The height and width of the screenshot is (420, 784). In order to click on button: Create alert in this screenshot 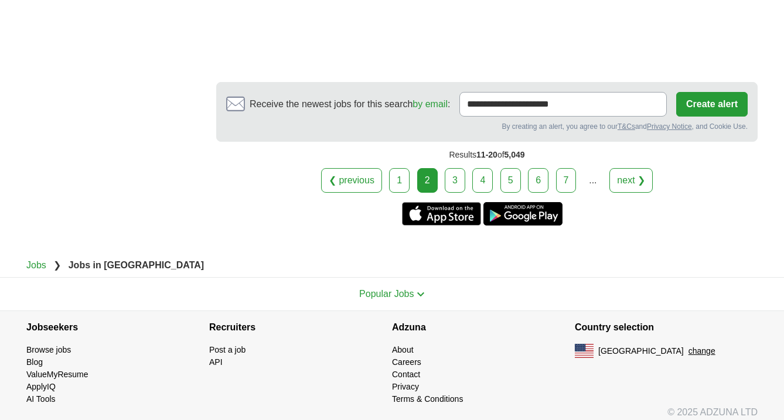, I will do `click(712, 104)`.